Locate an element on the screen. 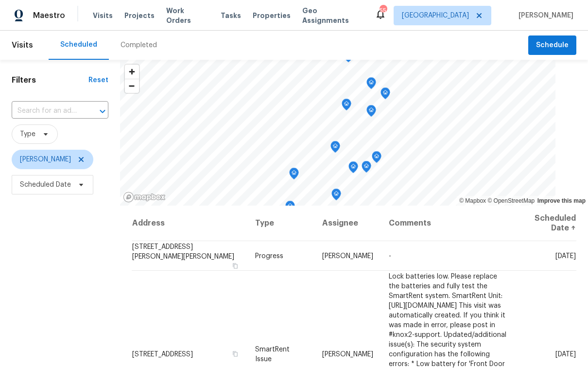  span: Maestro is located at coordinates (49, 15).